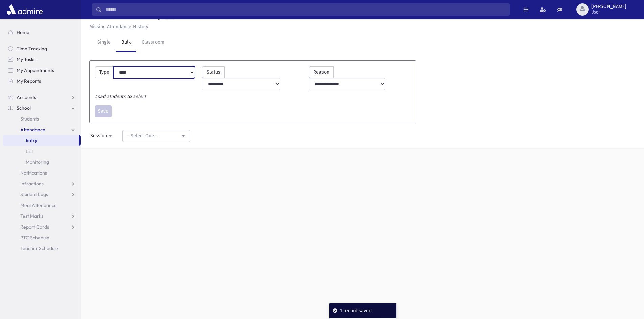  I want to click on a: Single, so click(104, 42).